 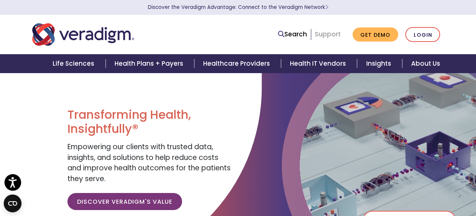 What do you see at coordinates (375, 34) in the screenshot?
I see `a: Get Demo` at bounding box center [375, 34].